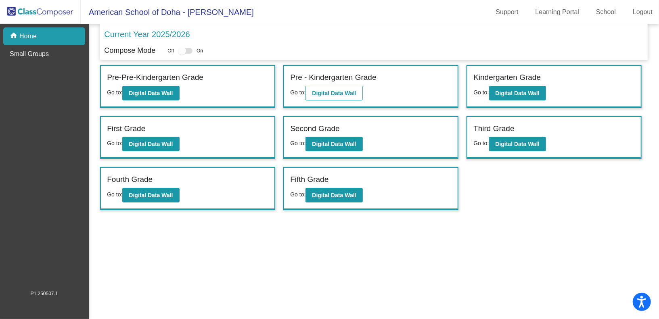 This screenshot has width=659, height=319. I want to click on p: Current Year 2025/2026, so click(147, 34).